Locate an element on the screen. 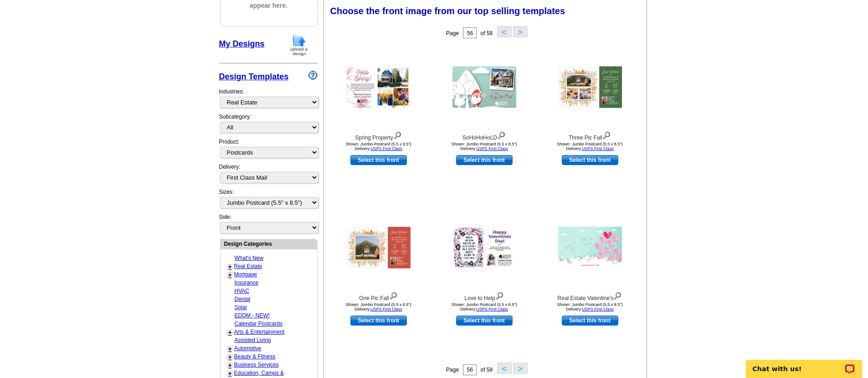 Image resolution: width=868 pixels, height=378 pixels. a: Real Estate is located at coordinates (248, 266).